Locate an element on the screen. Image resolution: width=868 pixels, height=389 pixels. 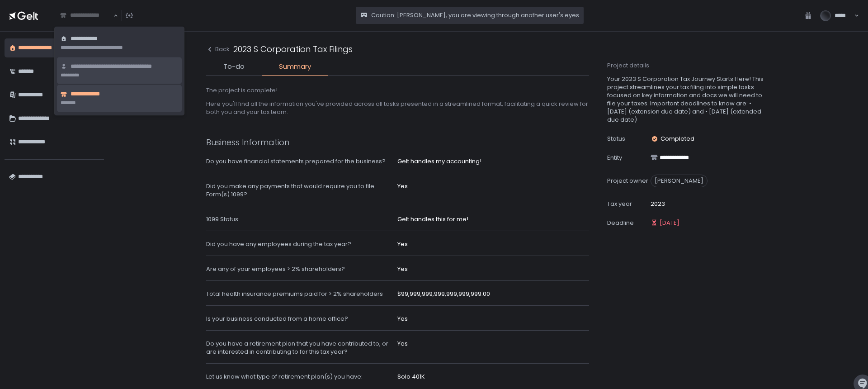
span: 1099 Status: is located at coordinates (223, 219).